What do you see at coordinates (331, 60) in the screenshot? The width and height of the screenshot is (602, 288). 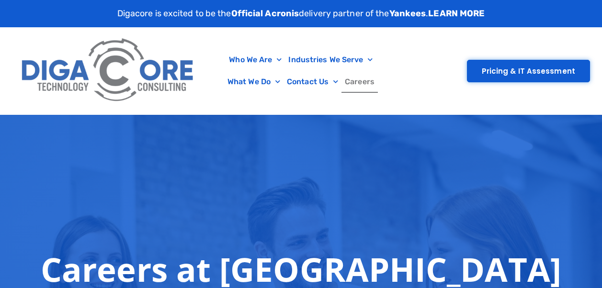 I see `a: Industries We Serve` at bounding box center [331, 60].